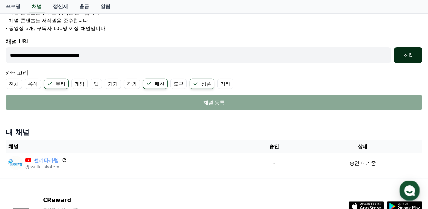  I want to click on img: 썰키타카템, so click(16, 163).